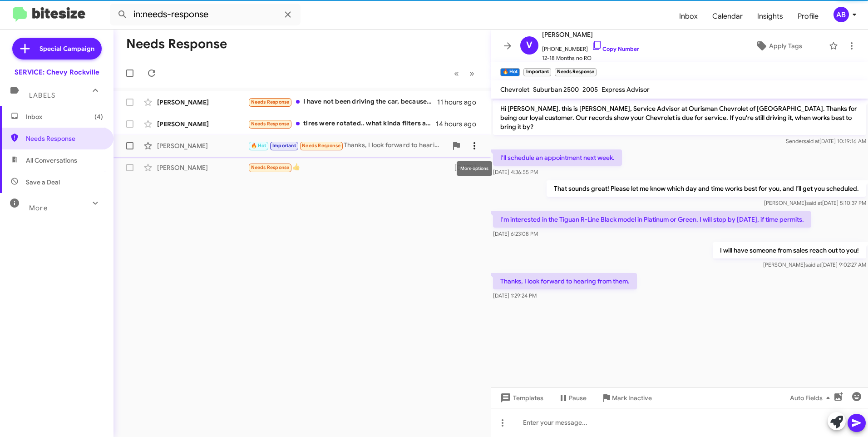  I want to click on div: AB, so click(841, 15).